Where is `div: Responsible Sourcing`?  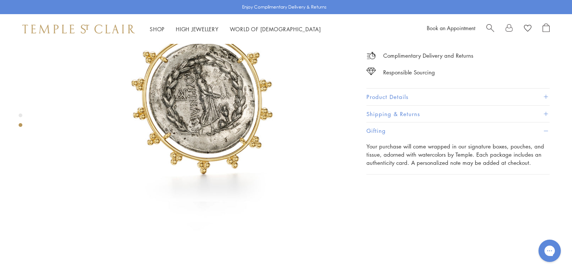 div: Responsible Sourcing is located at coordinates (409, 73).